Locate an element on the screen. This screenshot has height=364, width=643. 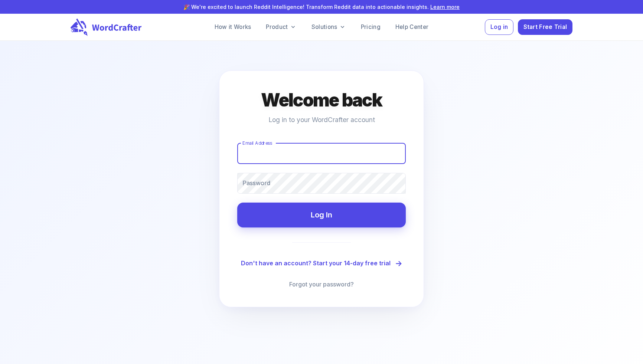
span: Log in is located at coordinates (499, 27).